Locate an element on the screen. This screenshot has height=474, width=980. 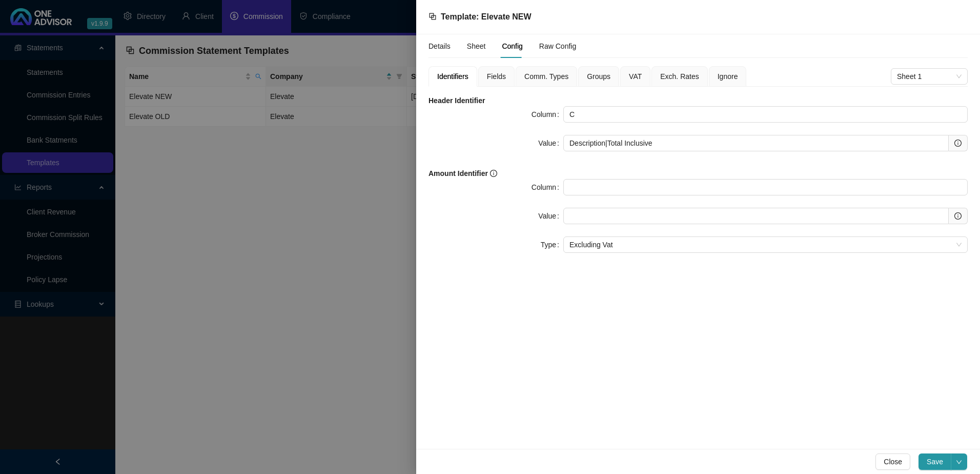
span: block is located at coordinates (433, 16).